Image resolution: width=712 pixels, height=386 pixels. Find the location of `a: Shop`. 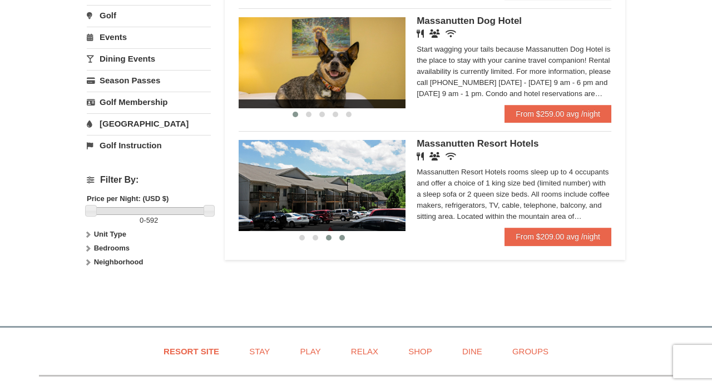

a: Shop is located at coordinates (420, 351).